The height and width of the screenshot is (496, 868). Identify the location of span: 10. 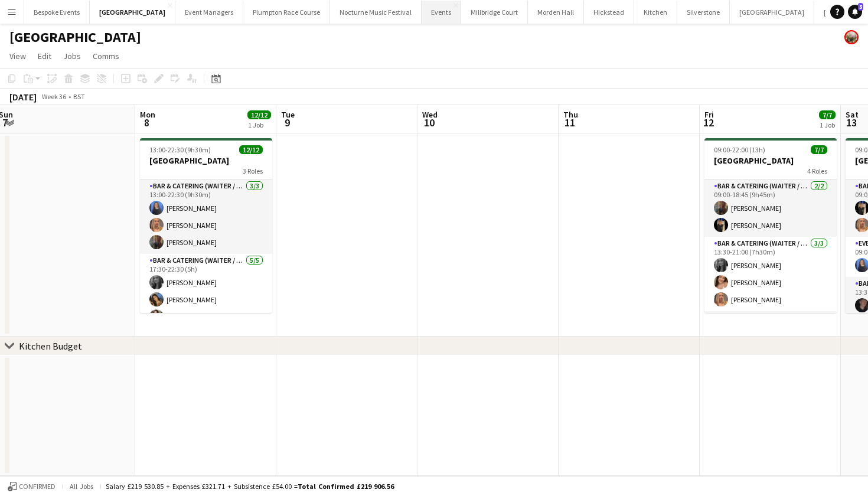
(429, 122).